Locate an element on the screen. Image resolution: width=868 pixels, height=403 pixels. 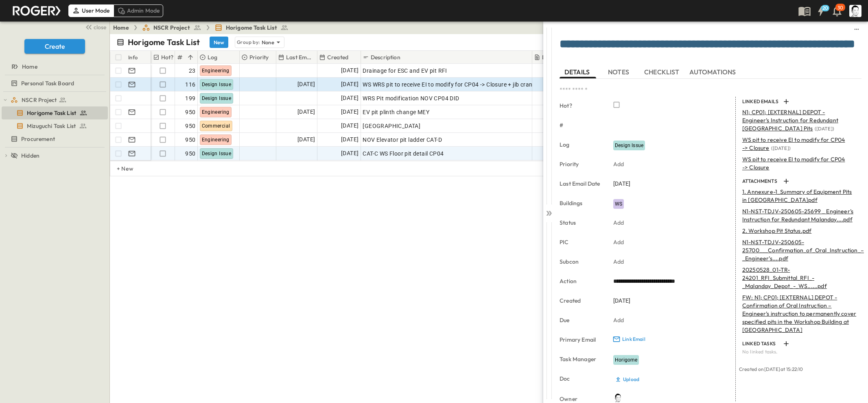
button: New is located at coordinates (219, 42).